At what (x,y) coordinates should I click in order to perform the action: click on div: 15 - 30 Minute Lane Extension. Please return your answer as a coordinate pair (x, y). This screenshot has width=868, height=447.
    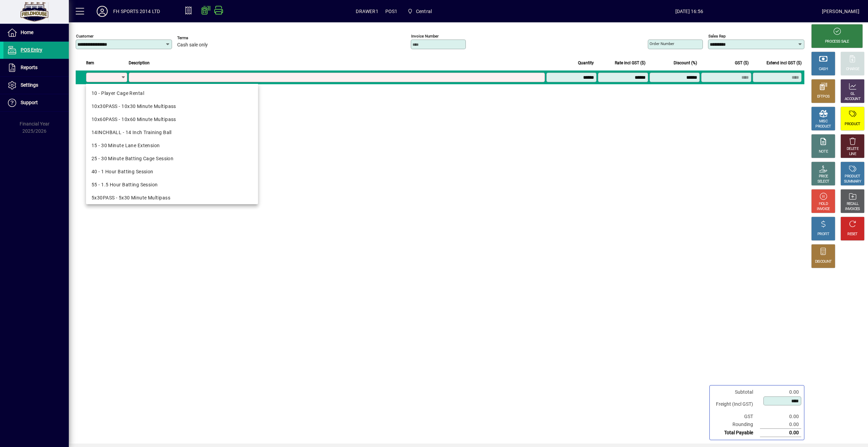
    Looking at the image, I should click on (172, 146).